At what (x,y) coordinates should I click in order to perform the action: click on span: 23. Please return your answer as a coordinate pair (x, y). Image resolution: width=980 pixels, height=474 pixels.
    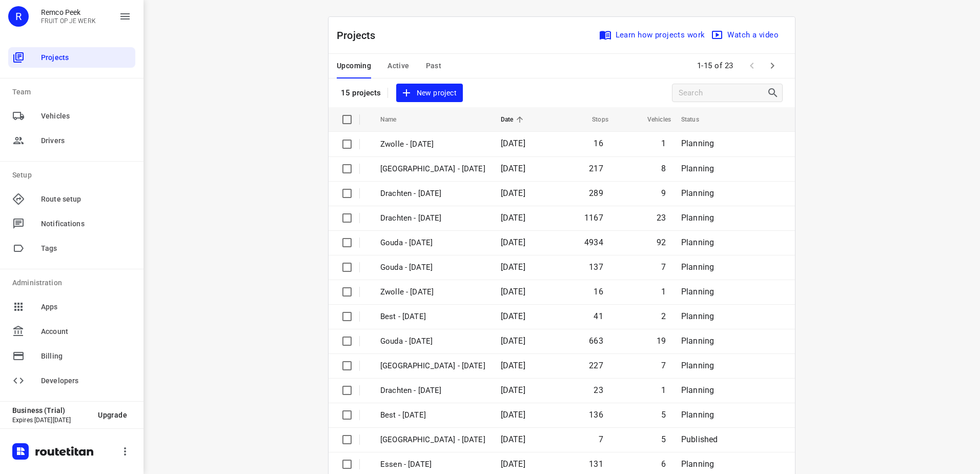
    Looking at the image, I should click on (598, 390).